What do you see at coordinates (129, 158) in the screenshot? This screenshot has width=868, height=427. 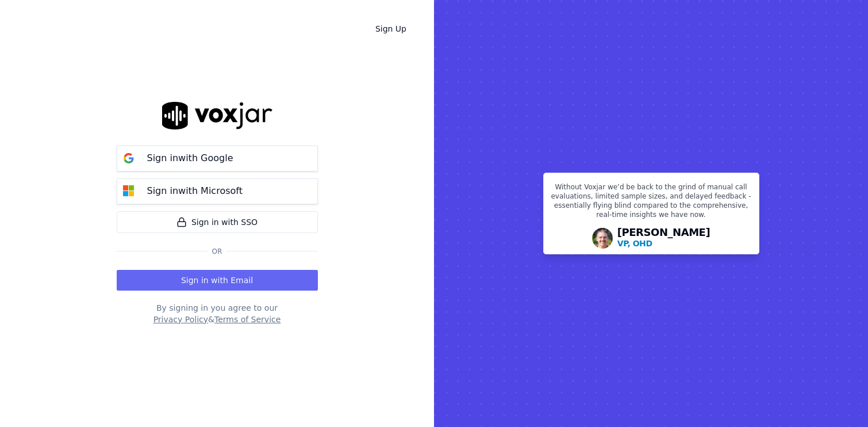 I see `img: google Sign in button` at bounding box center [129, 158].